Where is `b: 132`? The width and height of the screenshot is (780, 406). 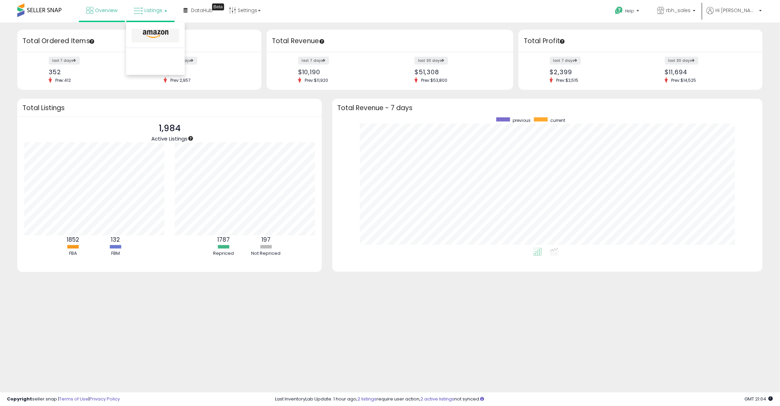
b: 132 is located at coordinates (115, 240).